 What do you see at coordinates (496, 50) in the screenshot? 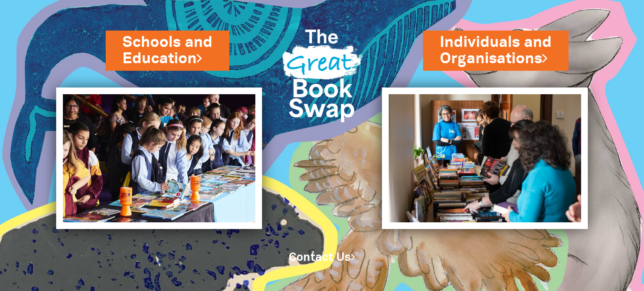
I see `a: Individuals andOrganisations` at bounding box center [496, 50].